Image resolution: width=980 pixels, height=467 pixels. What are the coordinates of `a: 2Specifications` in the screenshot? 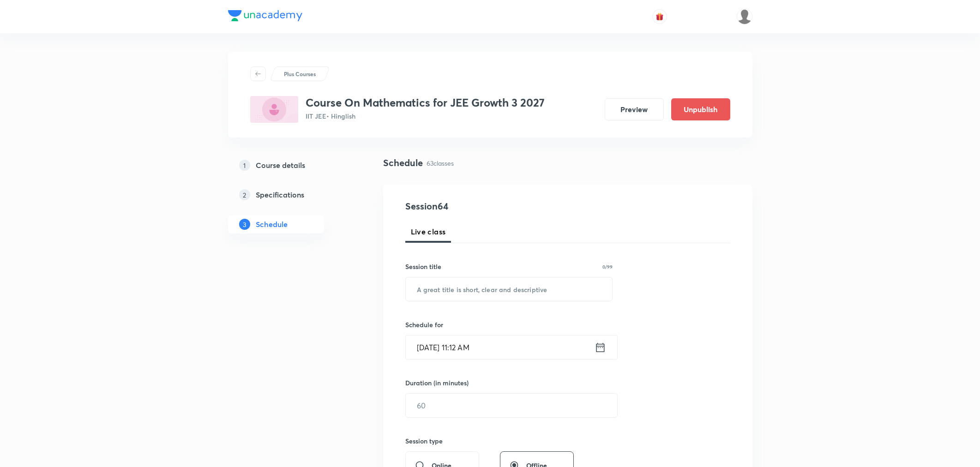 It's located at (291, 195).